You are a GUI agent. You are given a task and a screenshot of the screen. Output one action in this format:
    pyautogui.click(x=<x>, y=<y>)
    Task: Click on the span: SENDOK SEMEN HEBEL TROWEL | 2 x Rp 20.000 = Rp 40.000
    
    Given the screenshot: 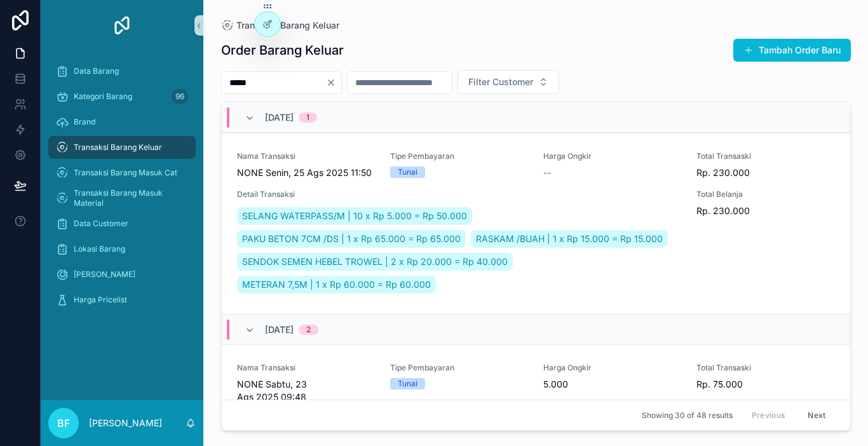 What is the action you would take?
    pyautogui.click(x=375, y=262)
    